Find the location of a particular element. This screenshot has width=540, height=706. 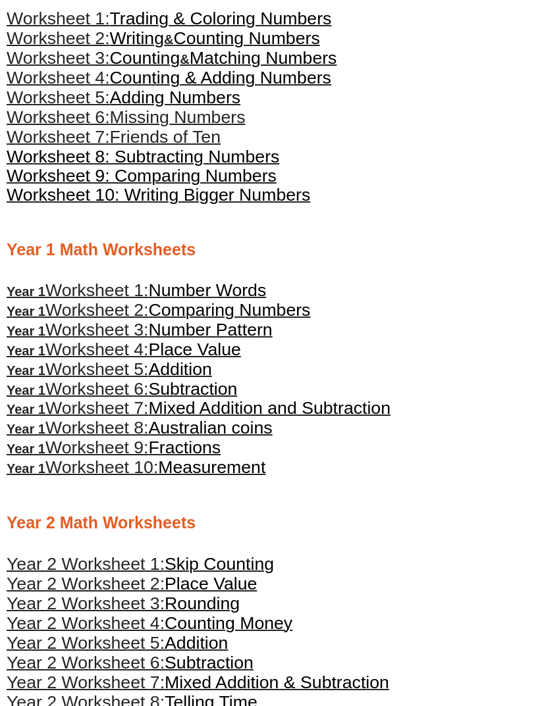

a: Year 2 Worksheet 3:Rounding is located at coordinates (123, 605).